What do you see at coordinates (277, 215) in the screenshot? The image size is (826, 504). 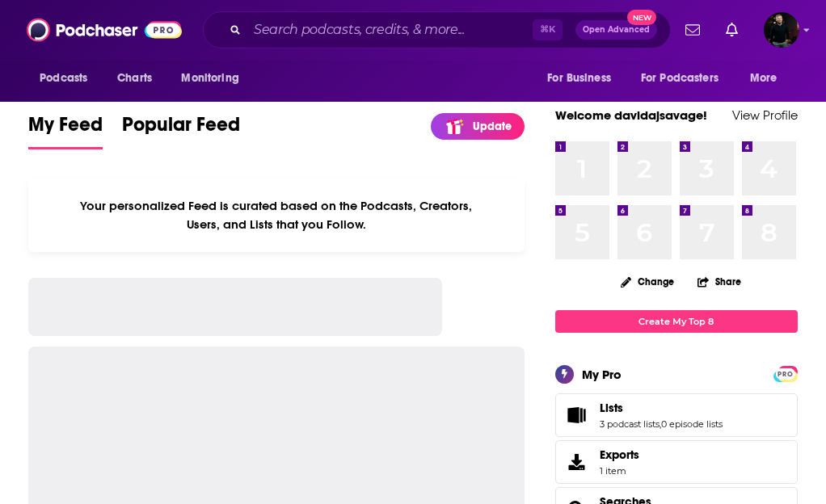 I see `div: Your personalized Feed is curated based on the Podcasts, Creators, Users, and Lists that you Follow.` at bounding box center [277, 215].